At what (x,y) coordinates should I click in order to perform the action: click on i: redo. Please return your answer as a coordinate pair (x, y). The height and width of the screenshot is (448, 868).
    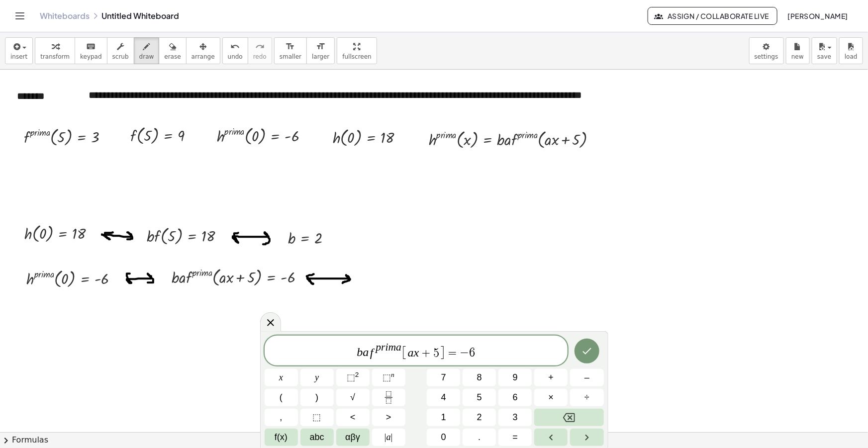
    Looking at the image, I should click on (260, 47).